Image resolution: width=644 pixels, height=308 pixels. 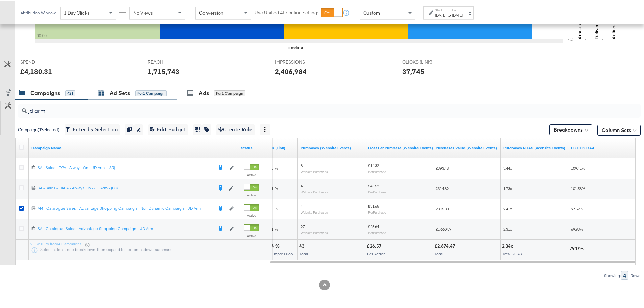 What do you see at coordinates (235, 128) in the screenshot?
I see `span: Create Rule` at bounding box center [235, 128].